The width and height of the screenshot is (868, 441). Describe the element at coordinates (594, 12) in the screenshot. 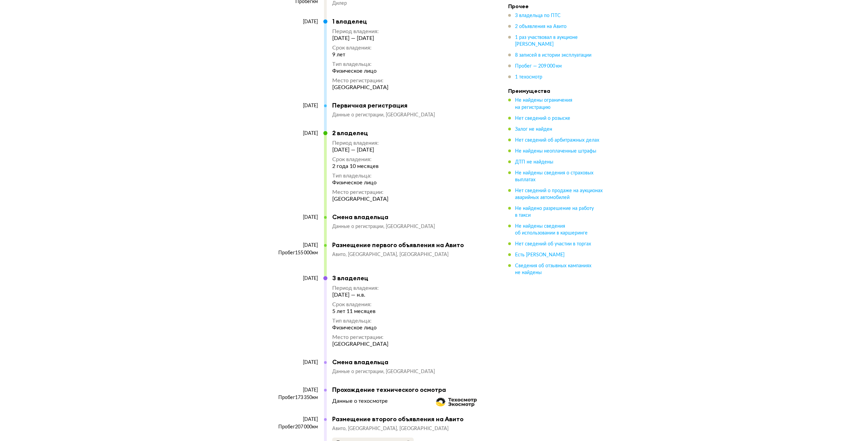

I see `span: Отчёты` at that location.